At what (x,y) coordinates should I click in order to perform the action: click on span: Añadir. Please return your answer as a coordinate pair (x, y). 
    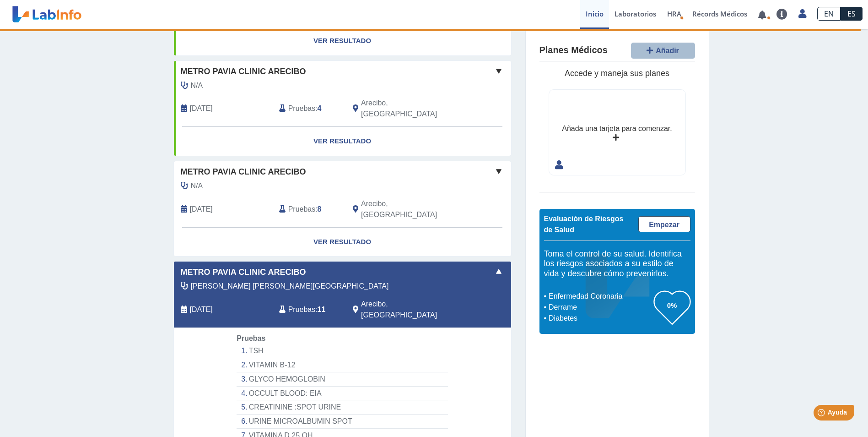
    Looking at the image, I should click on (667, 51).